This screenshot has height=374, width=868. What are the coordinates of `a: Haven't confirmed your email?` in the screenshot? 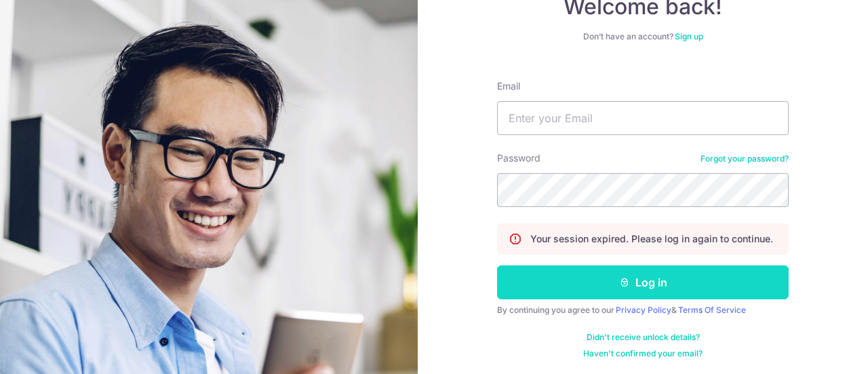 It's located at (643, 353).